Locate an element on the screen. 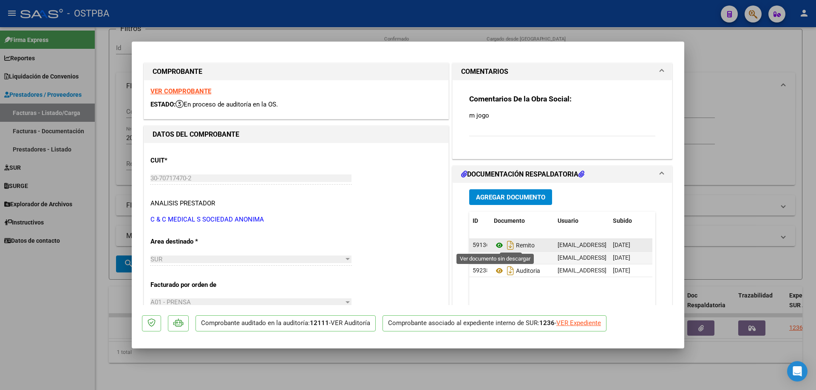 The height and width of the screenshot is (390, 816). div: Open Intercom Messenger is located at coordinates (797, 372).